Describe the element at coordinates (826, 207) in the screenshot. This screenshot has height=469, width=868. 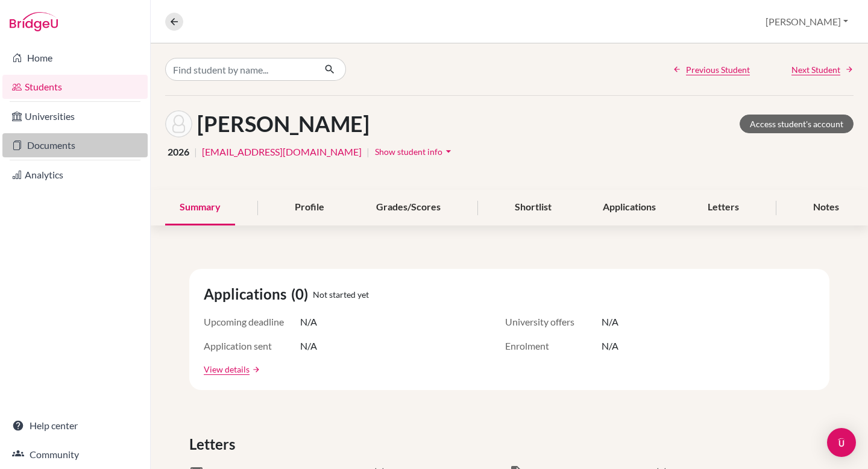
I see `div: Notes` at that location.